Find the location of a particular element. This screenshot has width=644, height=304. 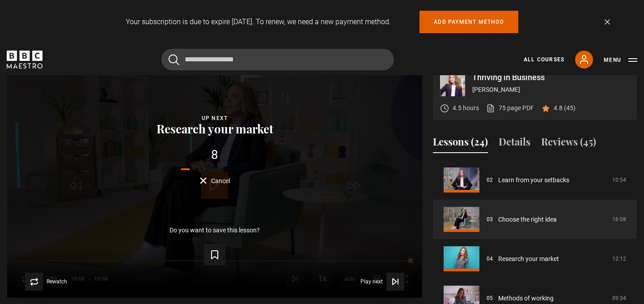

div: Up next is located at coordinates (215, 118).